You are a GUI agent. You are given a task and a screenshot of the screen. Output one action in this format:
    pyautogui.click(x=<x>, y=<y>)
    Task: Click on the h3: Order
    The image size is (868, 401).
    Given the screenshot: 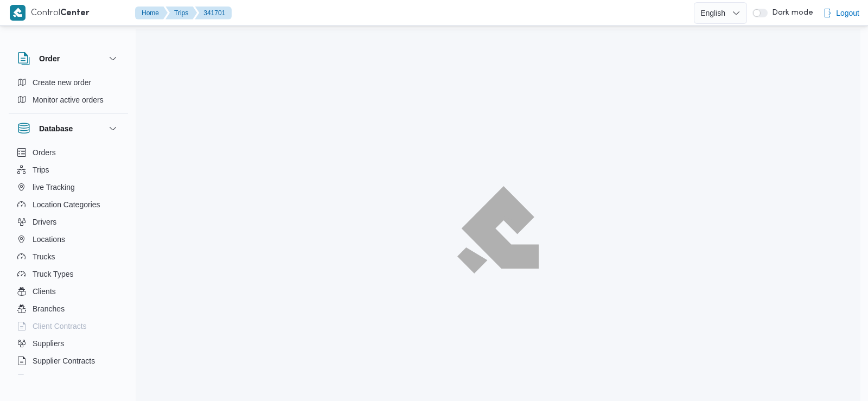 What is the action you would take?
    pyautogui.click(x=49, y=58)
    